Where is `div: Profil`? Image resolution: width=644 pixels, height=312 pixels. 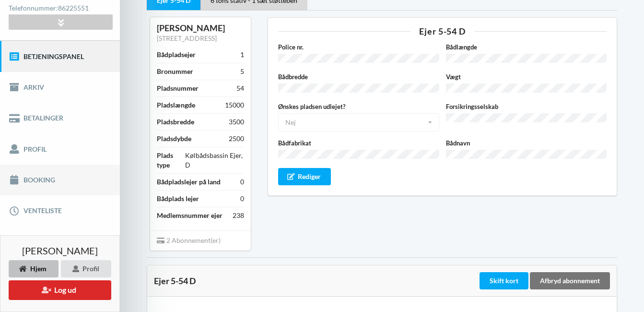 div: Profil is located at coordinates (86, 269).